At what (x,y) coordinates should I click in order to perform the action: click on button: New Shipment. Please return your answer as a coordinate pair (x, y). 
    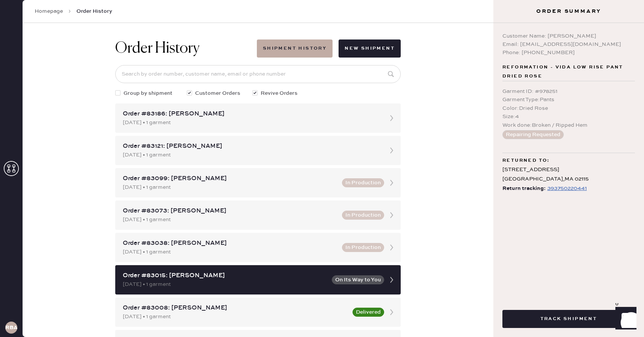
    Looking at the image, I should click on (369, 49).